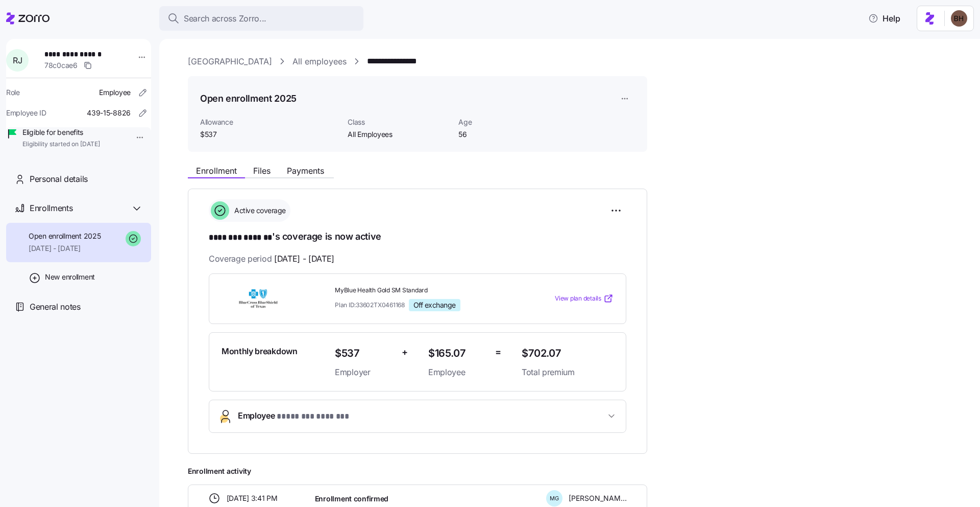 The width and height of the screenshot is (980, 507). What do you see at coordinates (18, 60) in the screenshot?
I see `span: R J` at bounding box center [18, 60].